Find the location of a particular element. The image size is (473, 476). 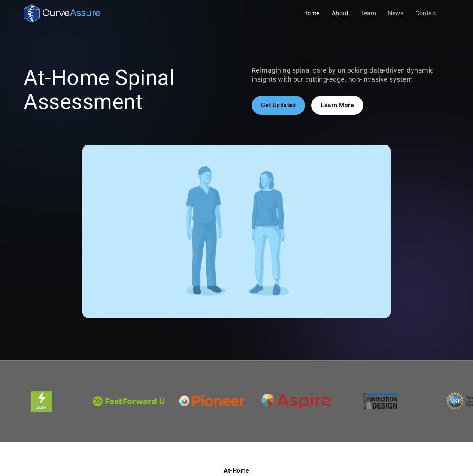

a: Home is located at coordinates (311, 13).